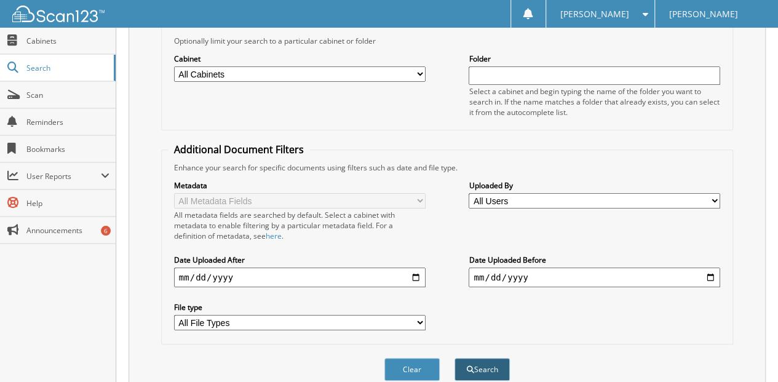 The height and width of the screenshot is (382, 778). I want to click on button: Clear, so click(412, 369).